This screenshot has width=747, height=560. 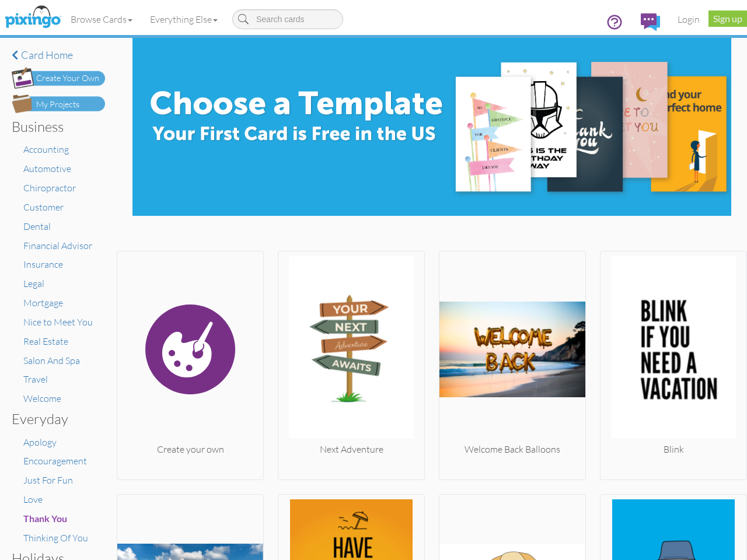 What do you see at coordinates (45, 341) in the screenshot?
I see `a: Real Estate` at bounding box center [45, 341].